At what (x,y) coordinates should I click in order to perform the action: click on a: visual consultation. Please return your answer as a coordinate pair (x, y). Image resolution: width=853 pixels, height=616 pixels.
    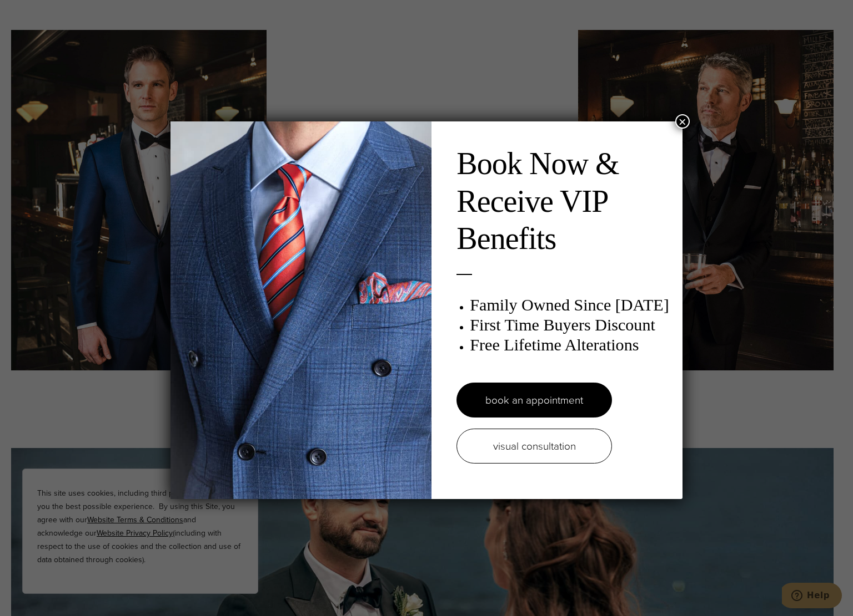
    Looking at the image, I should click on (534, 447).